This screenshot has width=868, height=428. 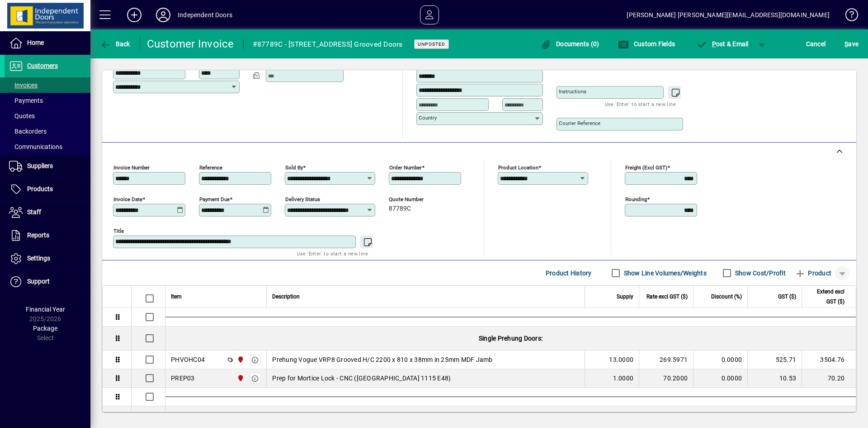 I want to click on a: Quotes, so click(x=48, y=116).